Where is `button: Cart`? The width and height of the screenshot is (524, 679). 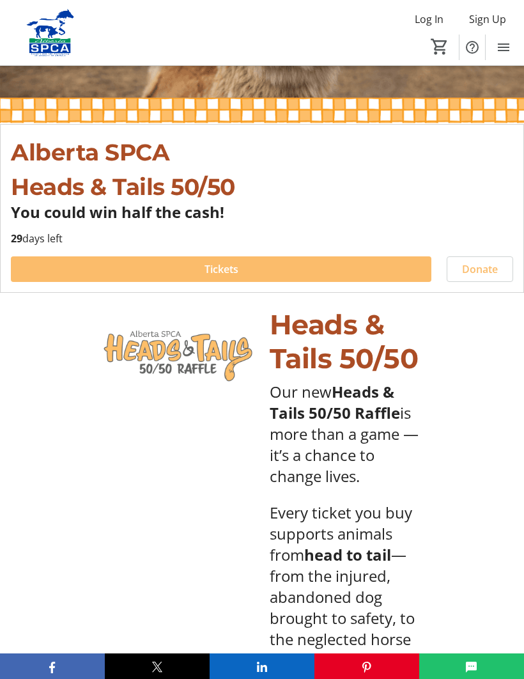 button: Cart is located at coordinates (440, 47).